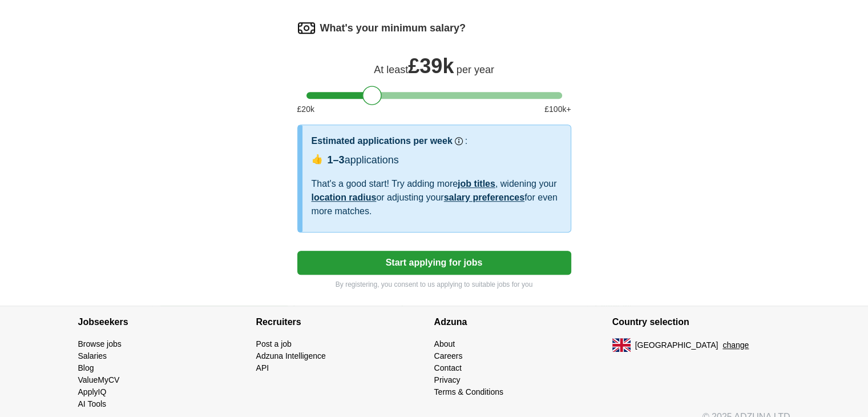 Image resolution: width=868 pixels, height=417 pixels. What do you see at coordinates (86, 368) in the screenshot?
I see `a: Blog` at bounding box center [86, 368].